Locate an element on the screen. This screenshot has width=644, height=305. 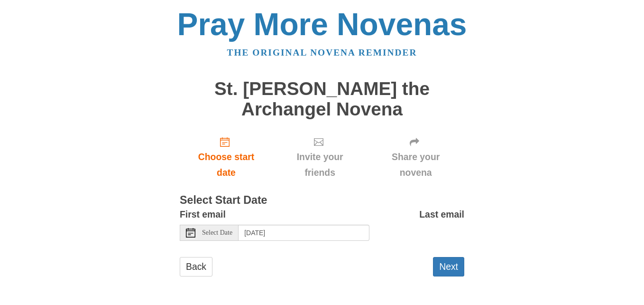
a: Choose start date is located at coordinates (226, 156).